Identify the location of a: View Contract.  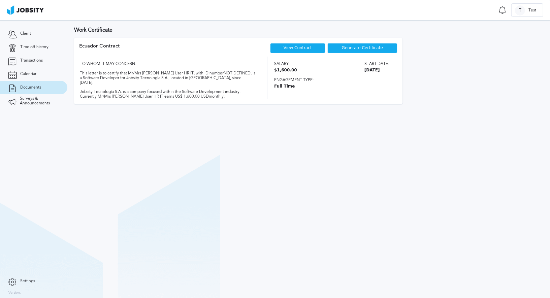
(298, 48).